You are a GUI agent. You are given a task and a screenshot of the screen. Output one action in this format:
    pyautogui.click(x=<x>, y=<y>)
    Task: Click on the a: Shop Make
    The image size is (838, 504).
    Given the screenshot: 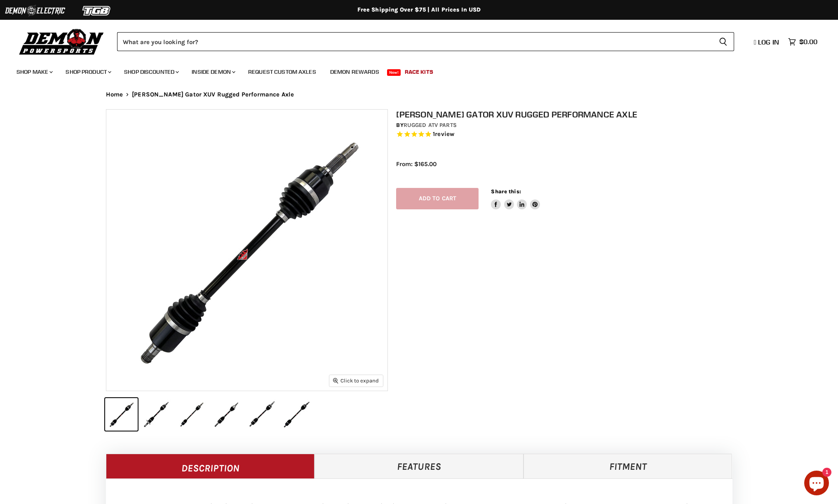 What is the action you would take?
    pyautogui.click(x=34, y=72)
    